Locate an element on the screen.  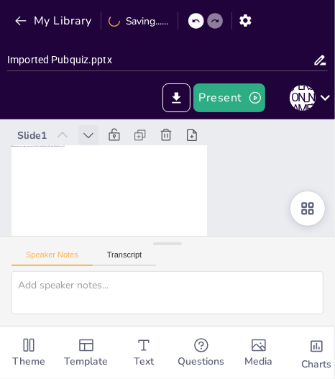
div: Add images, graphics, shapes or video is located at coordinates (259, 353).